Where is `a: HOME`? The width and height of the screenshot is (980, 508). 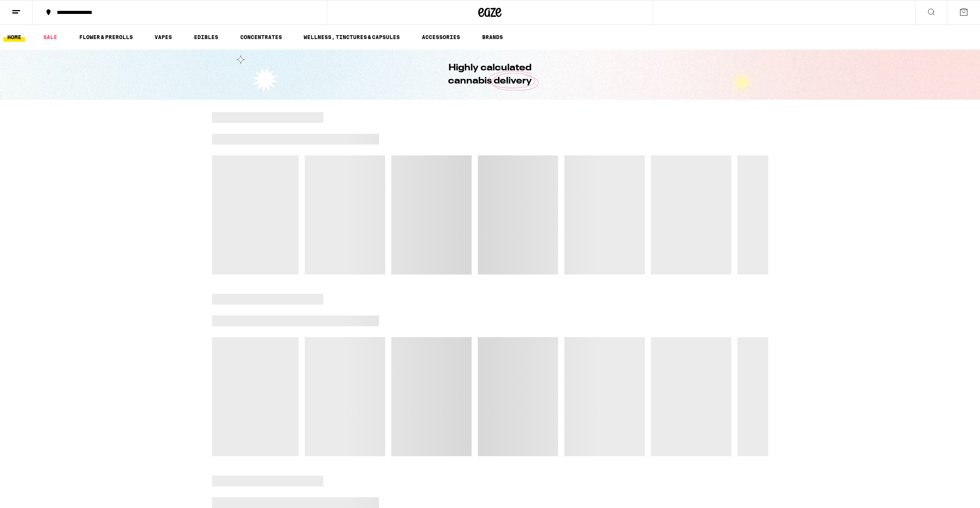 a: HOME is located at coordinates (14, 37).